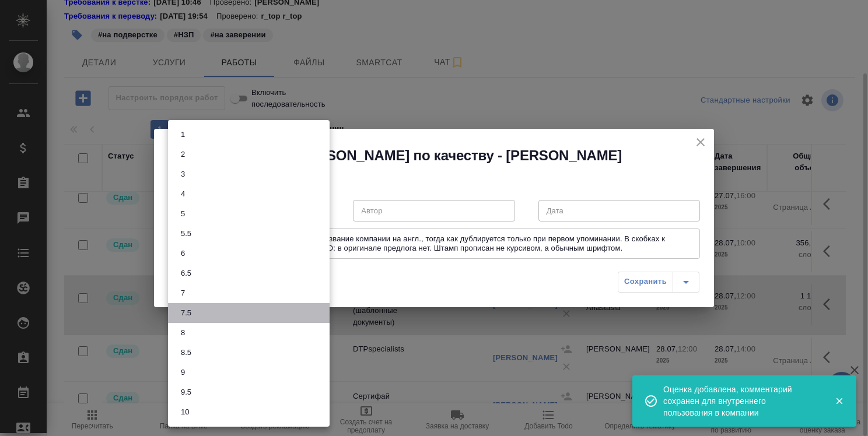 This screenshot has height=436, width=868. I want to click on button: 5, so click(183, 214).